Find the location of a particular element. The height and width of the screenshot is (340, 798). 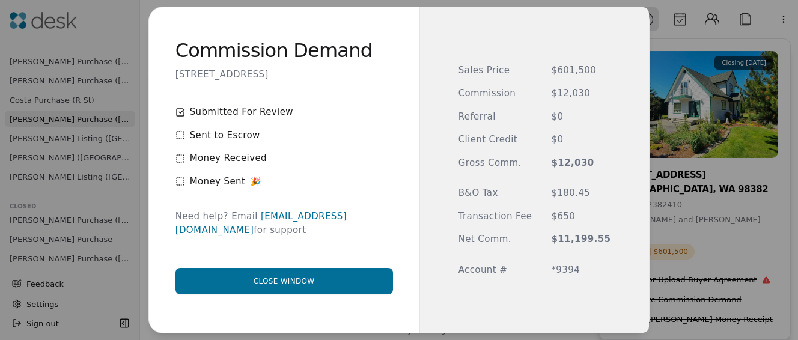

span: Referral is located at coordinates (495, 117).